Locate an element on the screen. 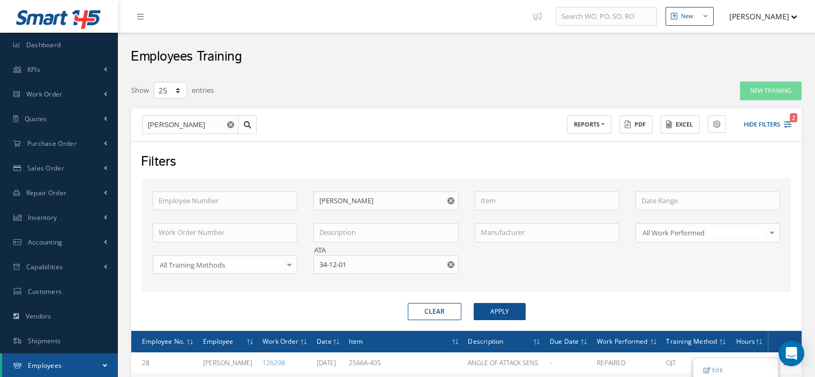 This screenshot has width=815, height=377. span: Capabilities is located at coordinates (44, 266).